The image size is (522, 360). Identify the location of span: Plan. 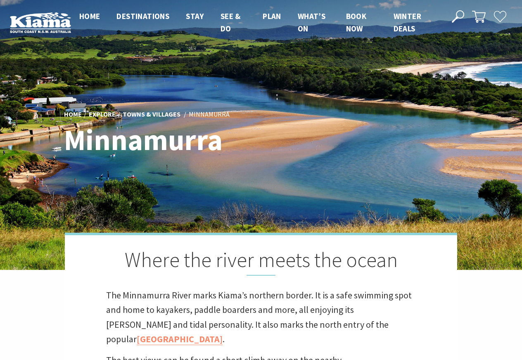
(272, 16).